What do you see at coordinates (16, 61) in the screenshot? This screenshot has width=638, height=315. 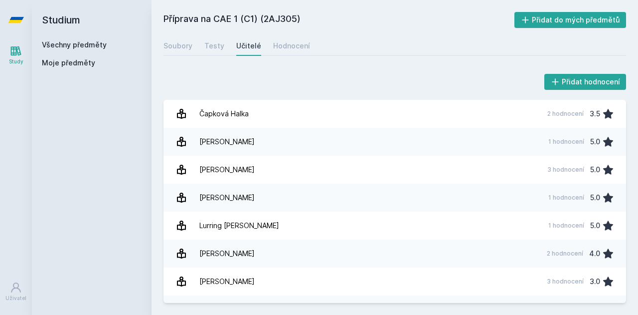 I see `div: Study` at bounding box center [16, 61].